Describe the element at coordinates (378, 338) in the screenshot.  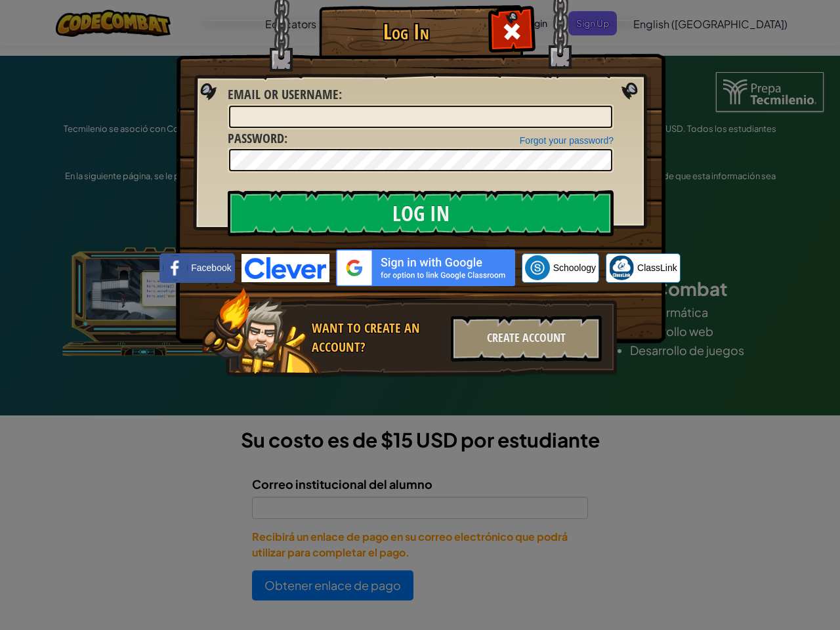
I see `div: Want to create an account?` at that location.